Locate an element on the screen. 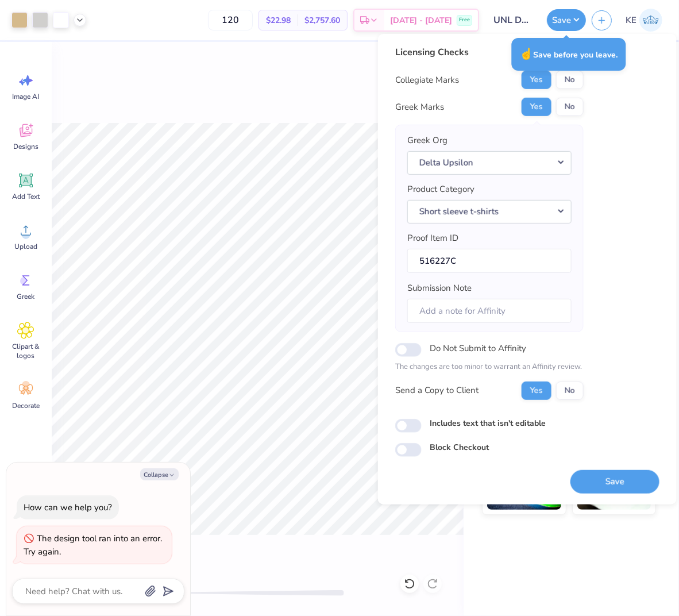 The height and width of the screenshot is (616, 679). label: Submission Note is located at coordinates (440, 288).